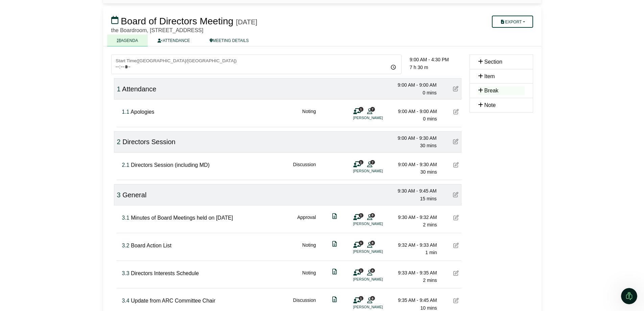 This screenshot has width=644, height=311. I want to click on div: 9:33 AM - 9:35 AM, so click(414, 273).